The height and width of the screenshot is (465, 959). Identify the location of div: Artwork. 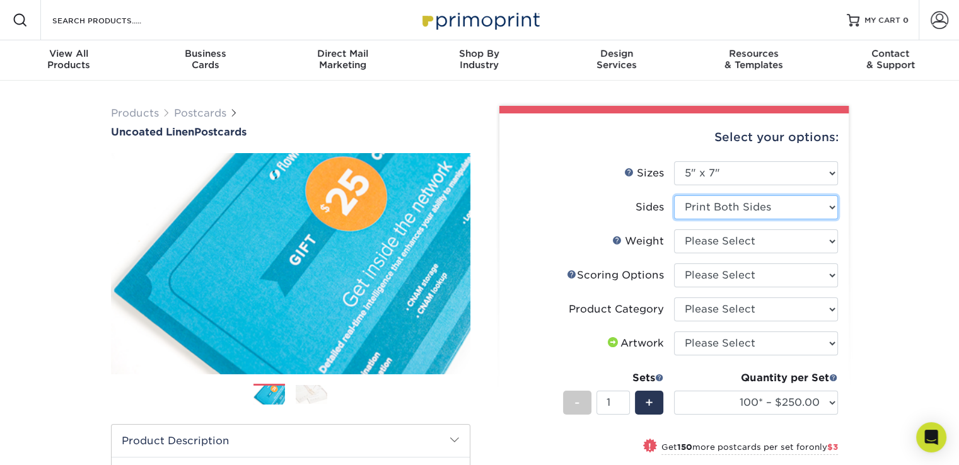
(634, 344).